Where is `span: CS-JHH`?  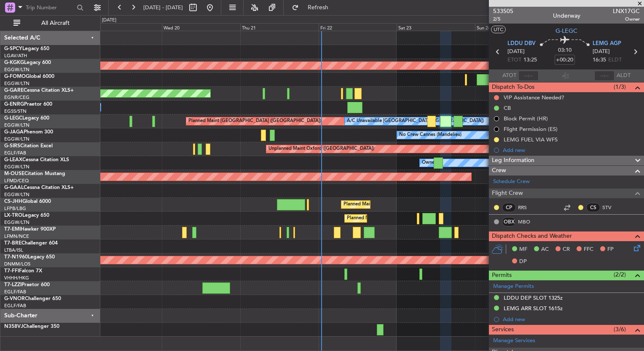 span: CS-JHH is located at coordinates (13, 202).